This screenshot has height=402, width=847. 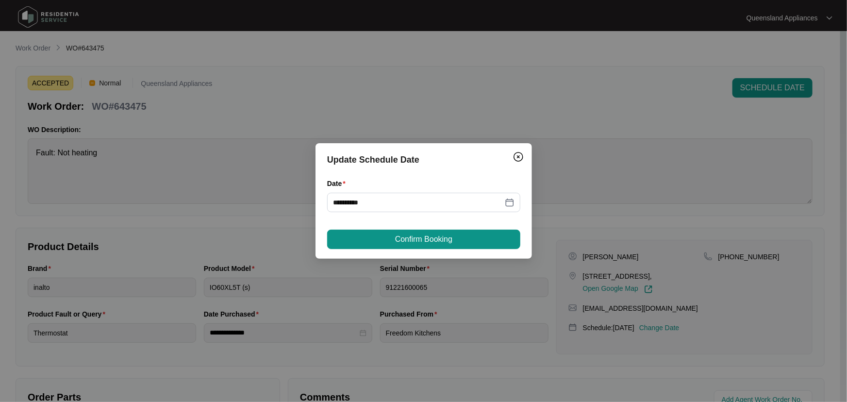 What do you see at coordinates (424, 239) in the screenshot?
I see `button: Confirm Booking` at bounding box center [424, 239].